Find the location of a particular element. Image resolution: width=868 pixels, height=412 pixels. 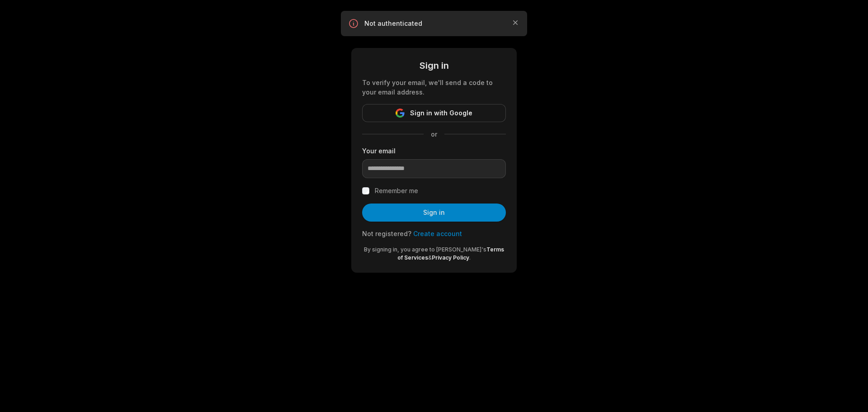

a: Create account is located at coordinates (438, 233).